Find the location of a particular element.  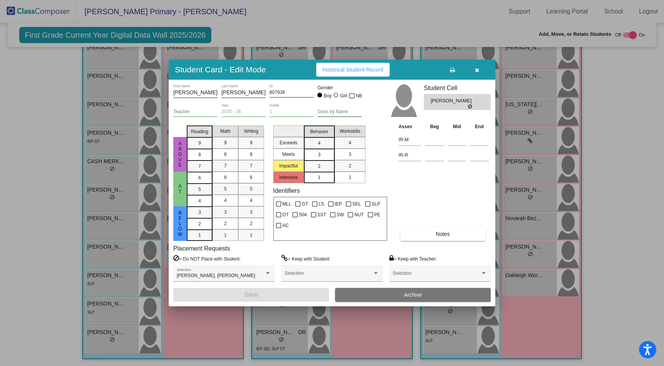

span: OT is located at coordinates (286, 214).